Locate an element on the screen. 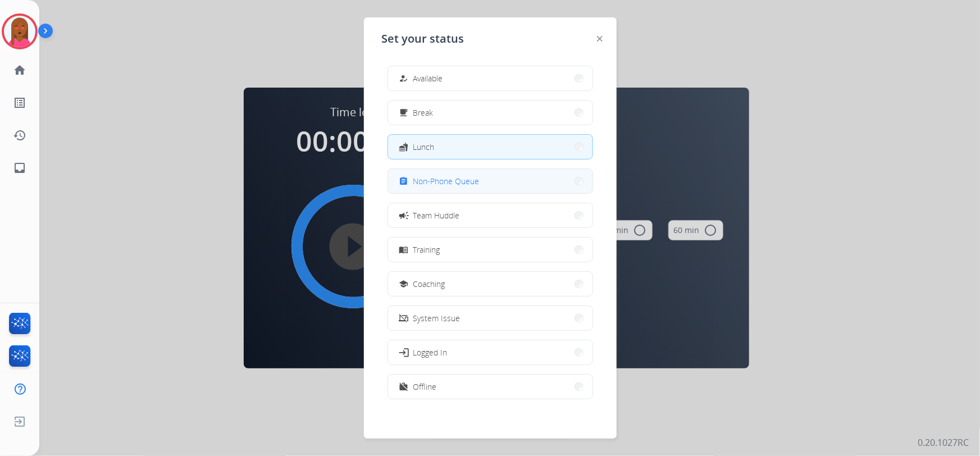 Image resolution: width=980 pixels, height=456 pixels. mat-icon: history is located at coordinates (20, 135).